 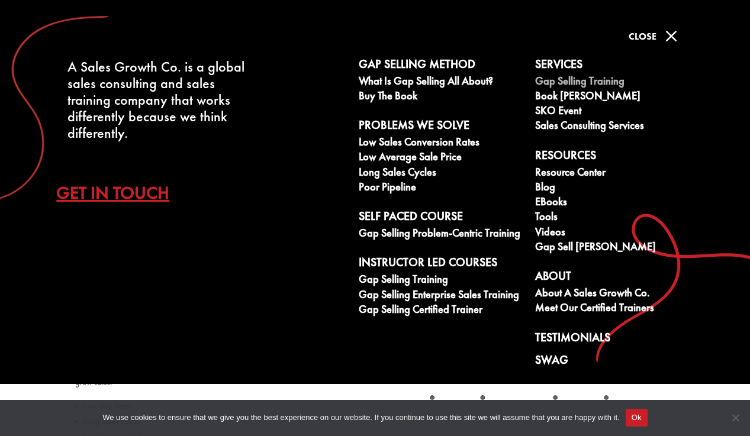 I want to click on a: Instructor Led Courses, so click(x=440, y=265).